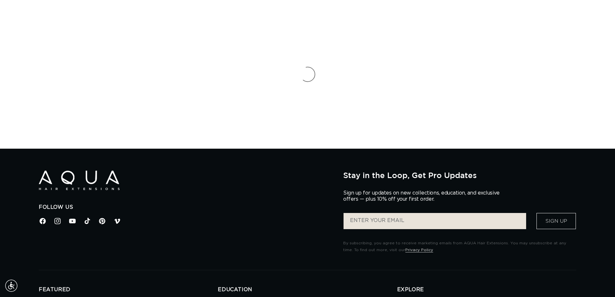 The image size is (615, 297). What do you see at coordinates (186, 207) in the screenshot?
I see `h2: Follow Us` at bounding box center [186, 207].